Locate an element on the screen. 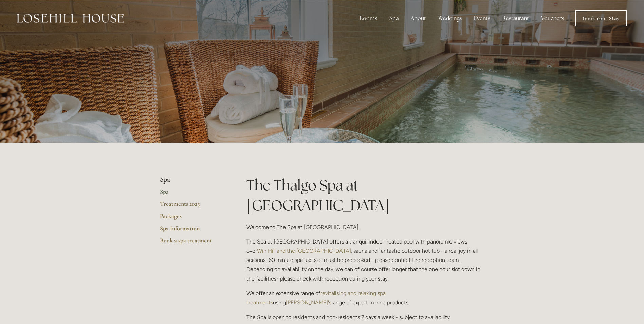 The height and width of the screenshot is (324, 644). a: Book a spa treatment is located at coordinates (192, 242).